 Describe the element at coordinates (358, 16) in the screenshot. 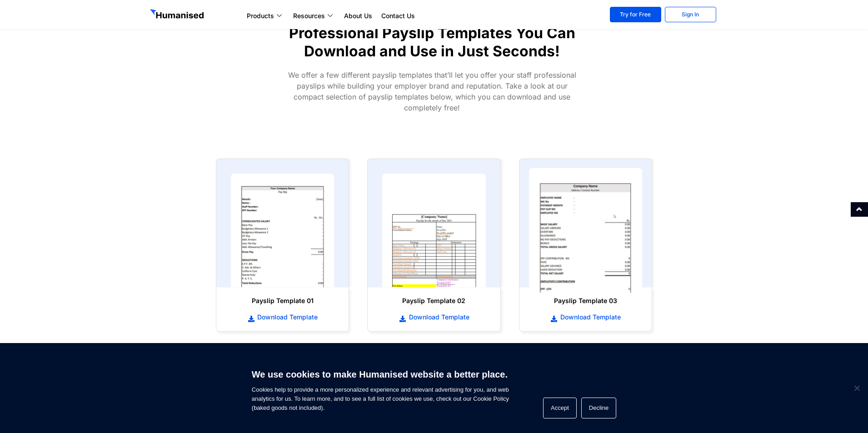

I see `a: About Us` at that location.